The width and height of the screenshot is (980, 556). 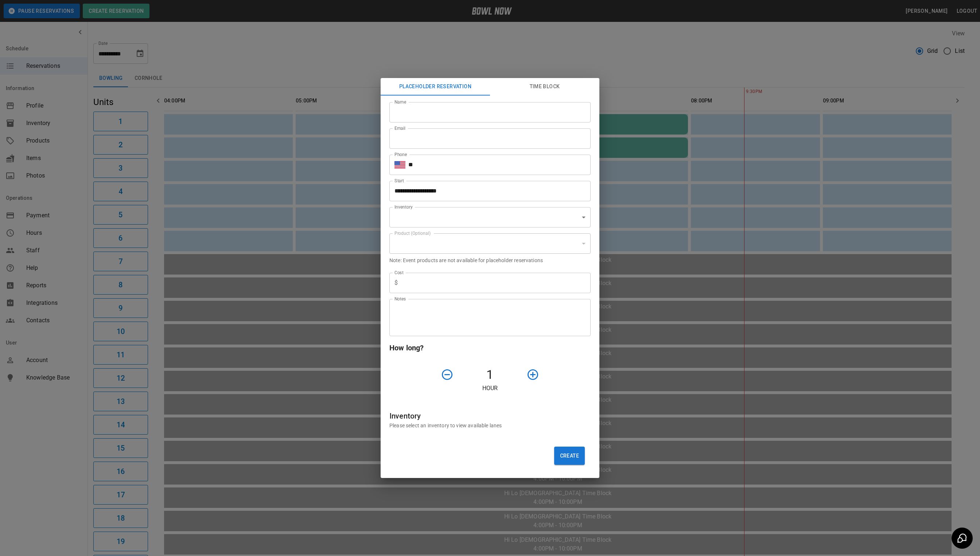 I want to click on h4: 1, so click(x=490, y=375).